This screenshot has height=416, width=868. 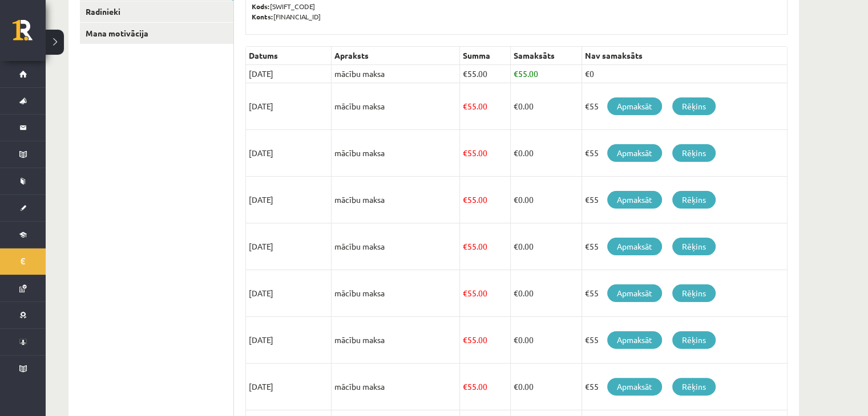 What do you see at coordinates (289, 56) in the screenshot?
I see `th: Datums` at bounding box center [289, 56].